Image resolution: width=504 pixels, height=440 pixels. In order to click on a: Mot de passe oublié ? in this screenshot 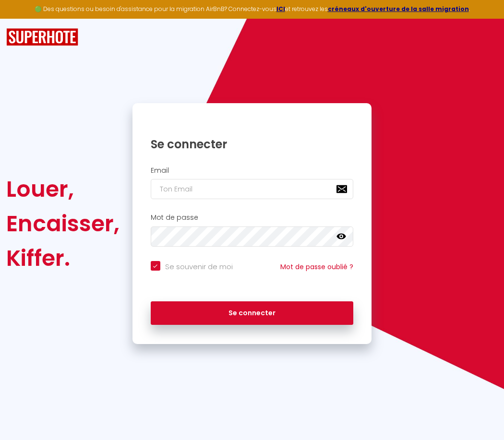, I will do `click(317, 267)`.